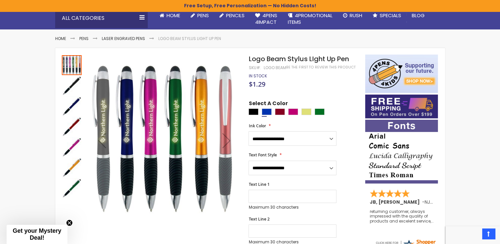 The height and width of the screenshot is (244, 500). Describe the element at coordinates (390, 15) in the screenshot. I see `span: Specials` at that location.